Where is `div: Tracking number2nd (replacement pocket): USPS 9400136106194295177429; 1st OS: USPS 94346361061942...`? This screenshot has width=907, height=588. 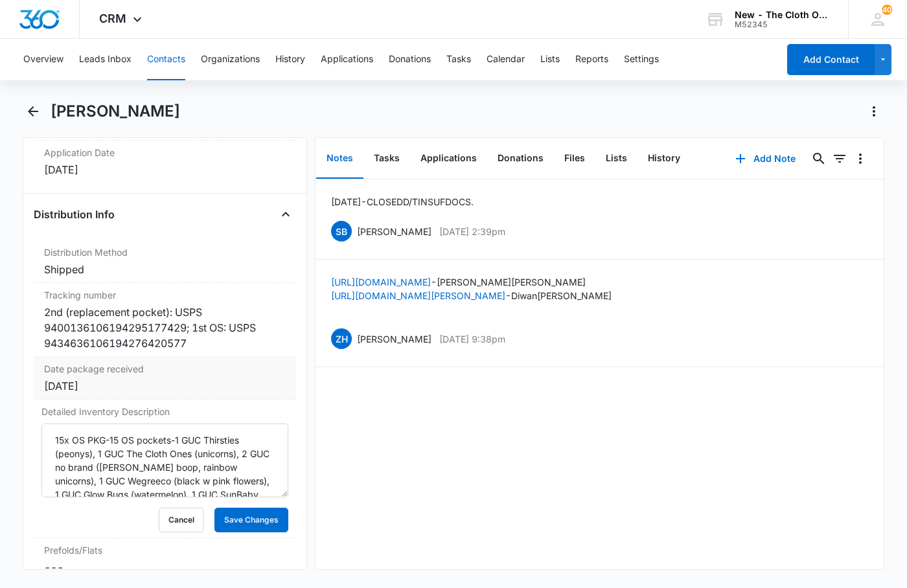 div: Tracking number2nd (replacement pocket): USPS 9400136106194295177429; 1st OS: USPS 94346361061942... is located at coordinates (165, 320).